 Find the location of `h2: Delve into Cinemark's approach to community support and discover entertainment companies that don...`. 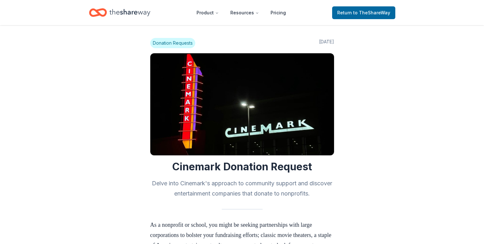

h2: Delve into Cinemark's approach to community support and discover entertainment companies that don... is located at coordinates (242, 189).